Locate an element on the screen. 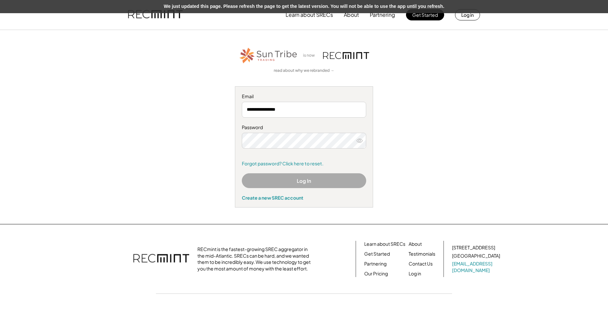  button: Get Started is located at coordinates (425, 15).